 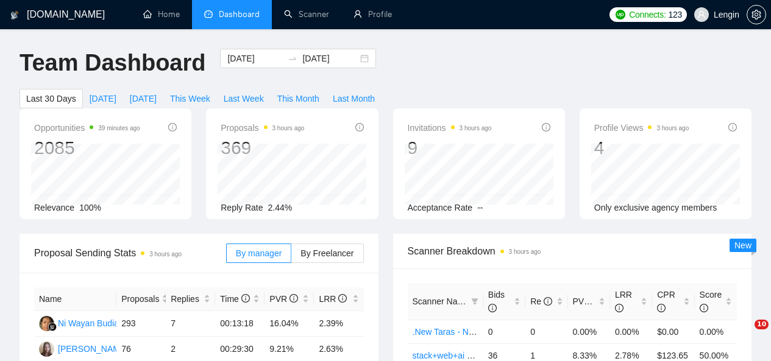 I want to click on span: Last Week, so click(x=244, y=99).